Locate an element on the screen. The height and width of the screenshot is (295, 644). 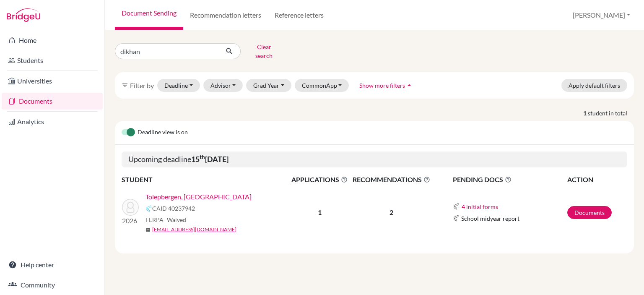
th: STUDENT is located at coordinates (206, 179).